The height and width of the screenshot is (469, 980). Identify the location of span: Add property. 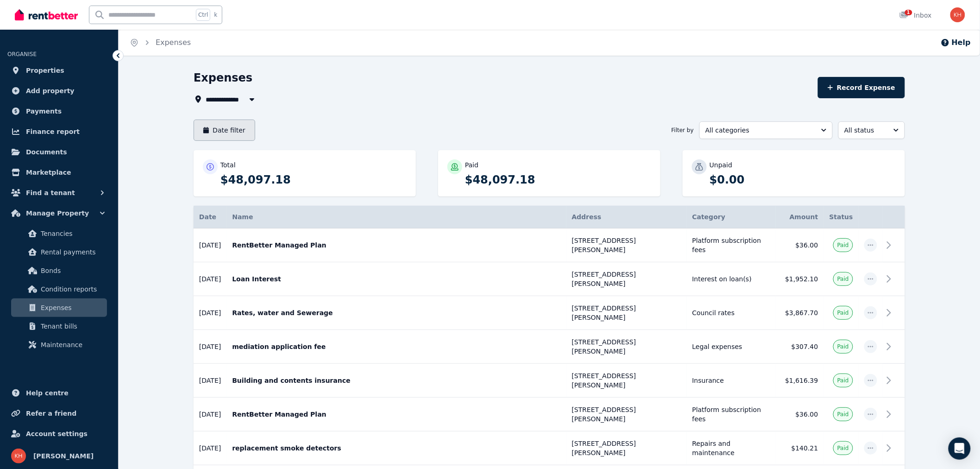
(50, 91).